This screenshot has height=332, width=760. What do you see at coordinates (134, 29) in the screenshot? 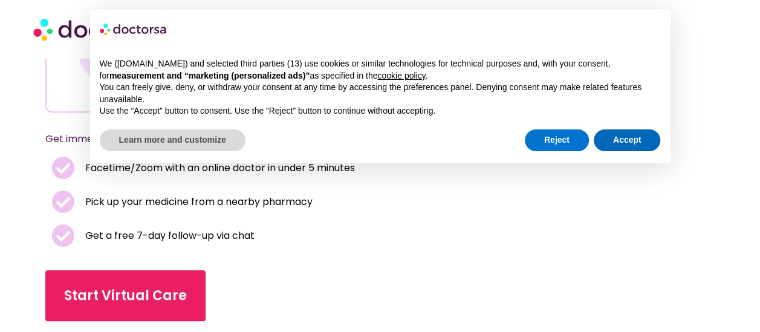
I see `img: logo` at bounding box center [134, 29].